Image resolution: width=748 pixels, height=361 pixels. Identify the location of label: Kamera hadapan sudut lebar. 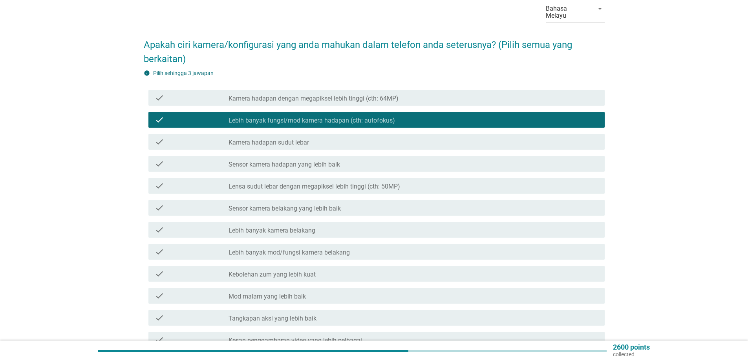
(269, 143).